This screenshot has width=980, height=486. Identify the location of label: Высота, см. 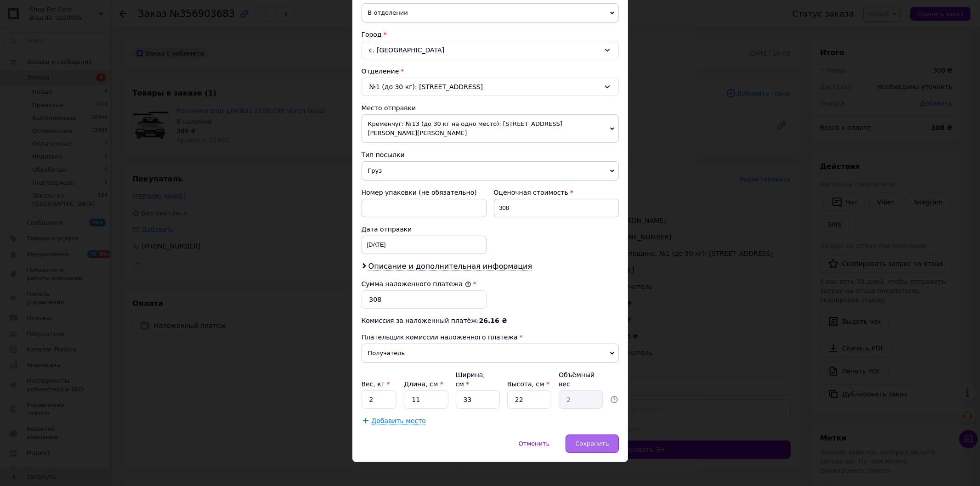
(529, 385).